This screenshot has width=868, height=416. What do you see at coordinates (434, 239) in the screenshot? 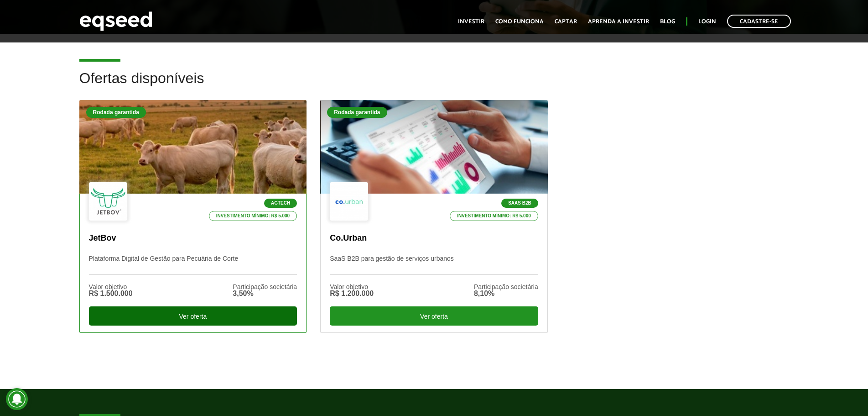
I see `p: Co.Urban` at bounding box center [434, 239].